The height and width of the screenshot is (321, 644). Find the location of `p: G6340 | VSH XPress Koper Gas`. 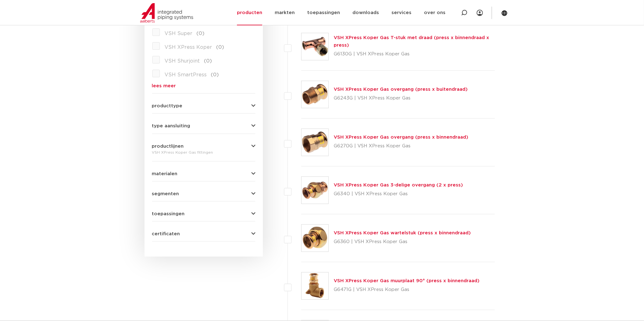

p: G6340 | VSH XPress Koper Gas is located at coordinates (398, 194).